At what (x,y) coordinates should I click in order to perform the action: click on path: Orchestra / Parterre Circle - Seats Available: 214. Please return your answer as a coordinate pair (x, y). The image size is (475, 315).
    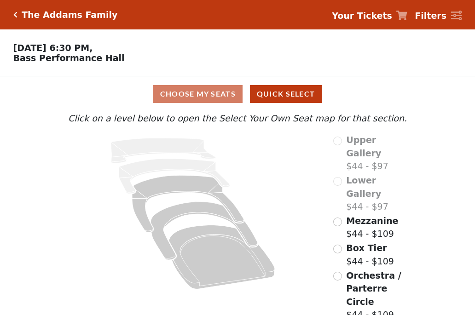
    Looking at the image, I should click on (222, 257).